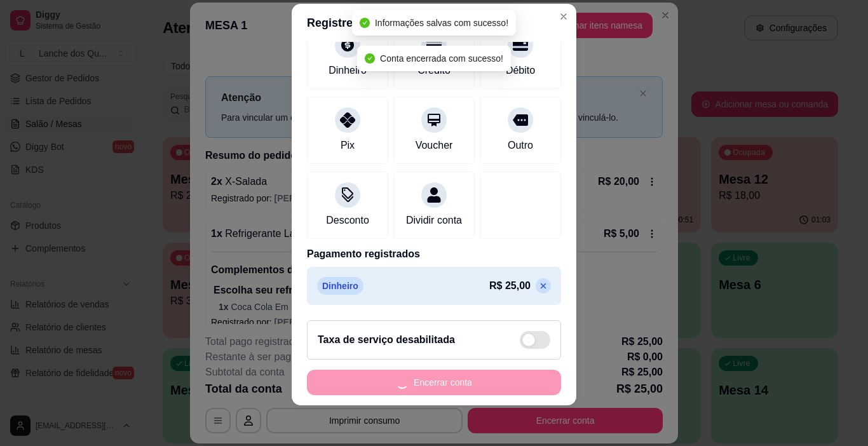  Describe the element at coordinates (442, 23) in the screenshot. I see `span: Informações salvas com sucesso!` at that location.